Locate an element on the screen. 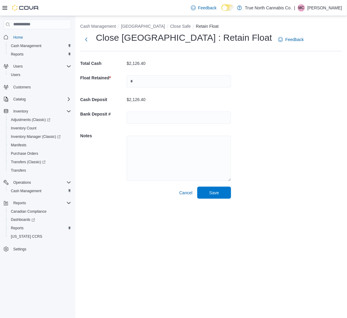 The width and height of the screenshot is (347, 318). button: Home is located at coordinates (37, 37).